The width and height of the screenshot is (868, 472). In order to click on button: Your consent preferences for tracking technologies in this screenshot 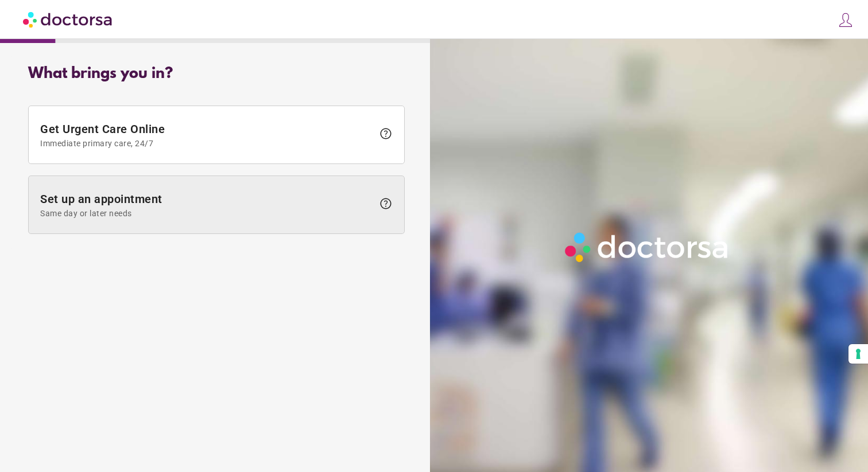, I will do `click(857, 354)`.